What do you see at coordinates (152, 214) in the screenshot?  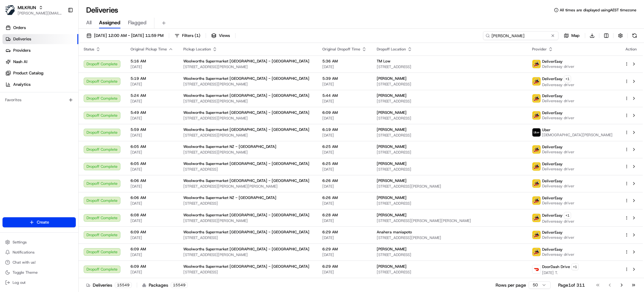 I see `span: 6:08 AM` at bounding box center [152, 214].